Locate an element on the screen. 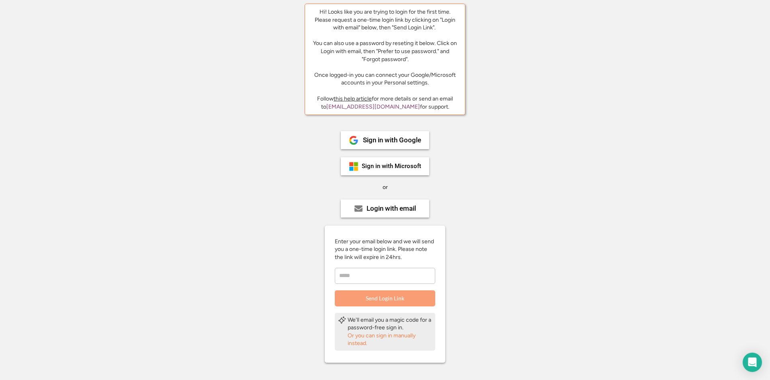 Image resolution: width=770 pixels, height=380 pixels. div: Sign in with Google is located at coordinates (392, 140).